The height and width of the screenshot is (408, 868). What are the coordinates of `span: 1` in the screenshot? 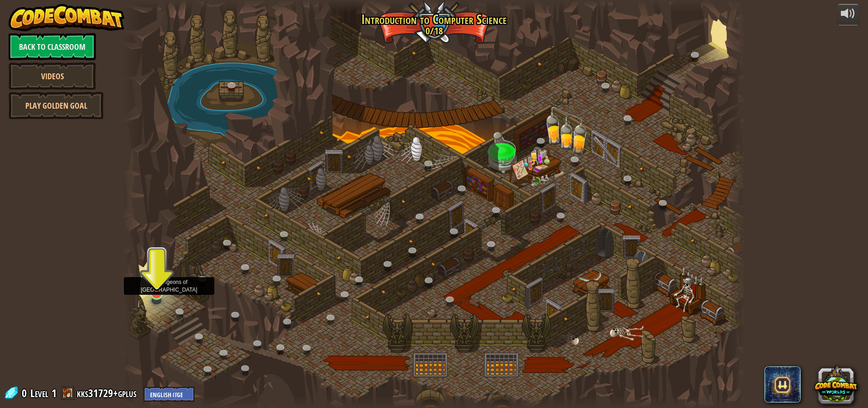 It's located at (54, 393).